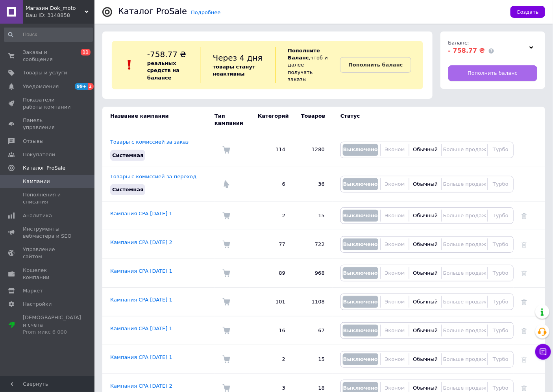 This screenshot has width=553, height=392. What do you see at coordinates (313, 244) in the screenshot?
I see `td: 722` at bounding box center [313, 244].